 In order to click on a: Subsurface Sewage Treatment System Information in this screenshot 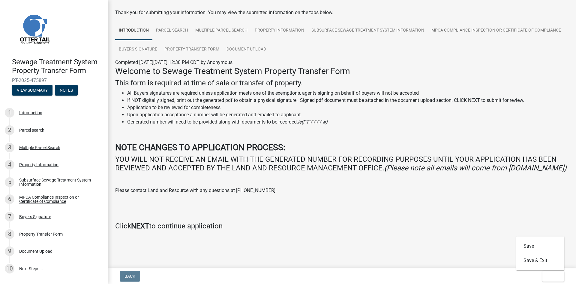, I will do `click(368, 31)`.